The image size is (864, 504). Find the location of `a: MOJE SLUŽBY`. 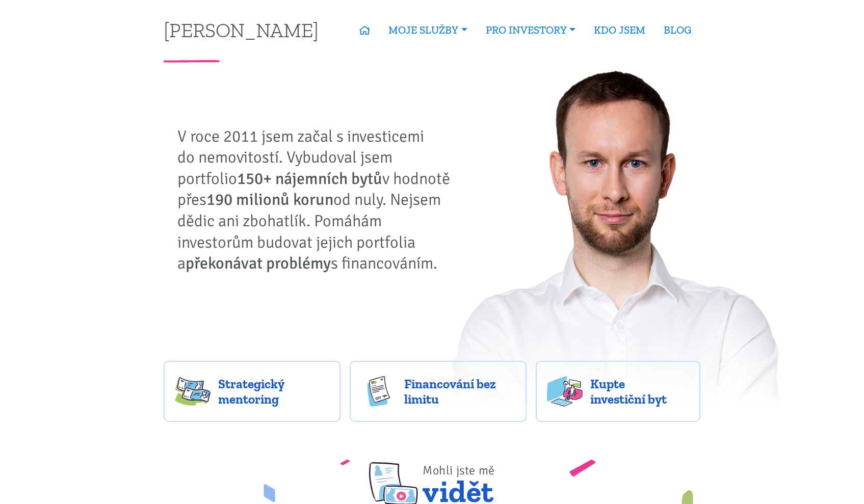

a: MOJE SLUŽBY is located at coordinates (428, 30).